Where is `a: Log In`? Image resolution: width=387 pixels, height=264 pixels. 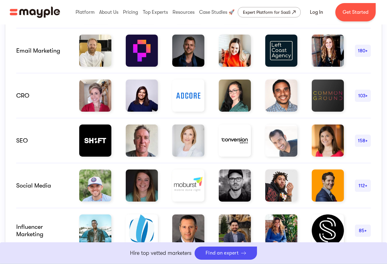 a: Log In is located at coordinates (316, 12).